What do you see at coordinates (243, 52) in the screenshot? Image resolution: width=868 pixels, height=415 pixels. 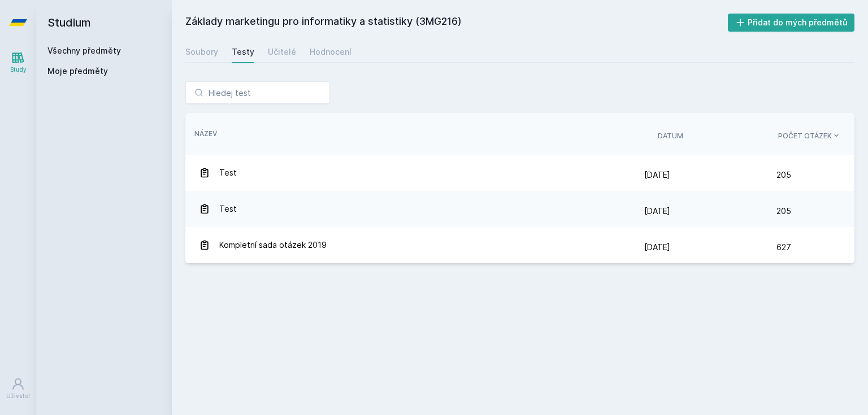 I see `div: Testy` at bounding box center [243, 52].